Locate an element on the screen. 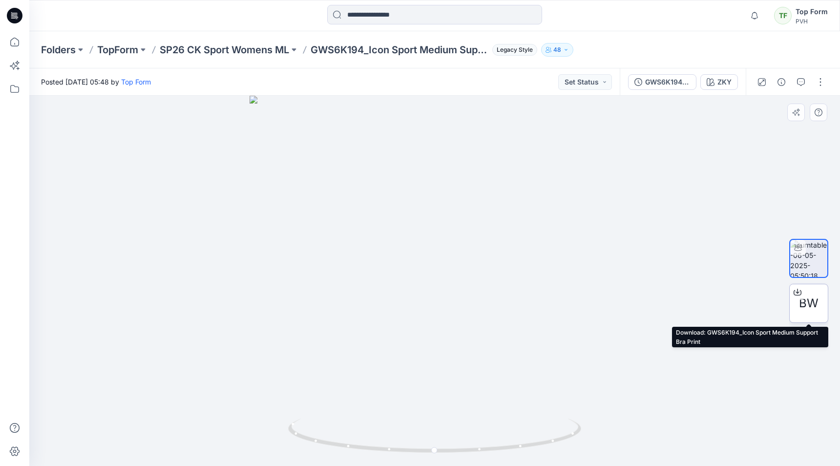 The width and height of the screenshot is (840, 466). a: TopForm is located at coordinates (118, 50).